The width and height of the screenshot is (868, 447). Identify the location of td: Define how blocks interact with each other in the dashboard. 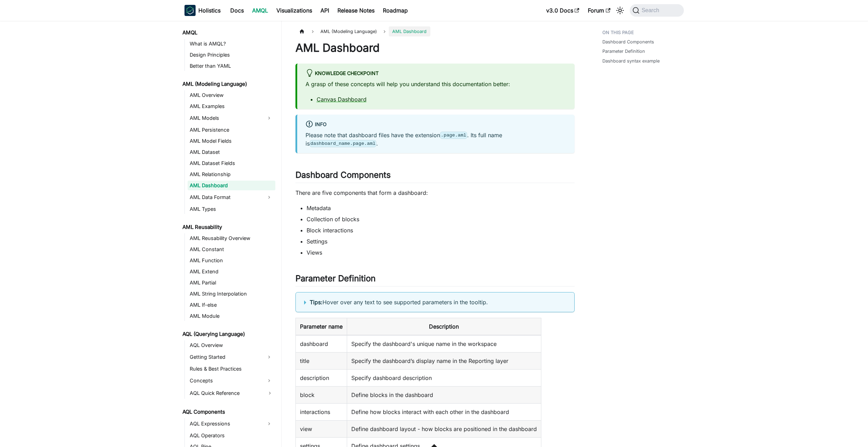
(444, 412).